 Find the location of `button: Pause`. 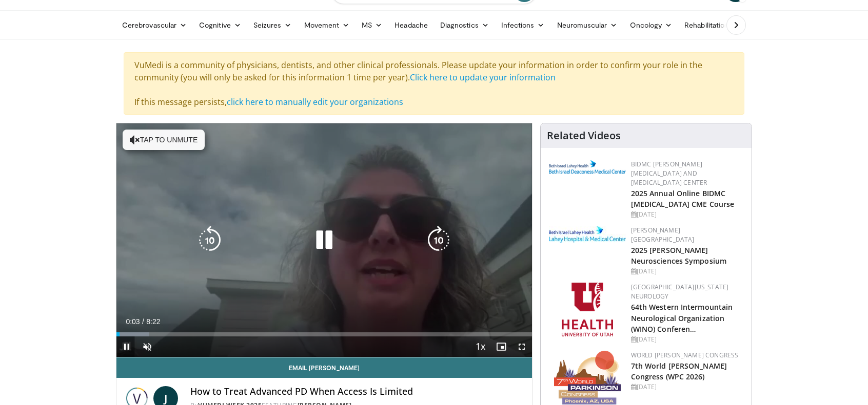

button: Pause is located at coordinates (127, 347).